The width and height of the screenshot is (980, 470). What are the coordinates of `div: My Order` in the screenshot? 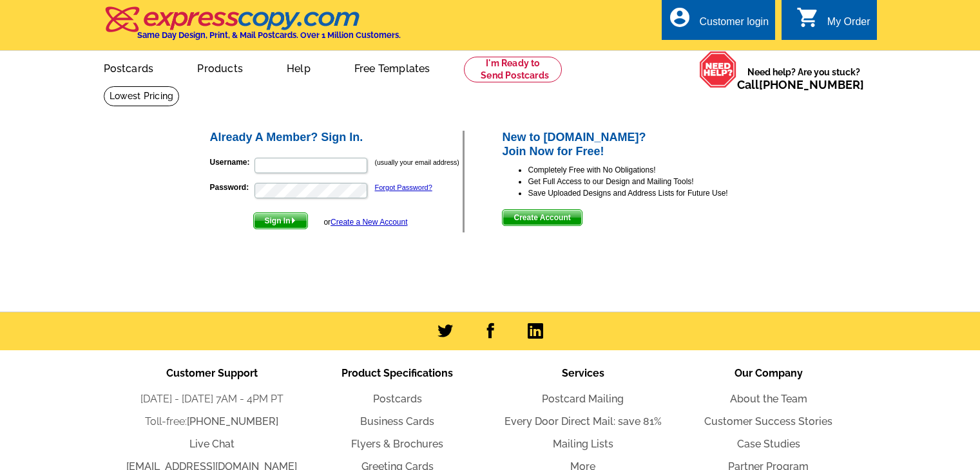 It's located at (848, 25).